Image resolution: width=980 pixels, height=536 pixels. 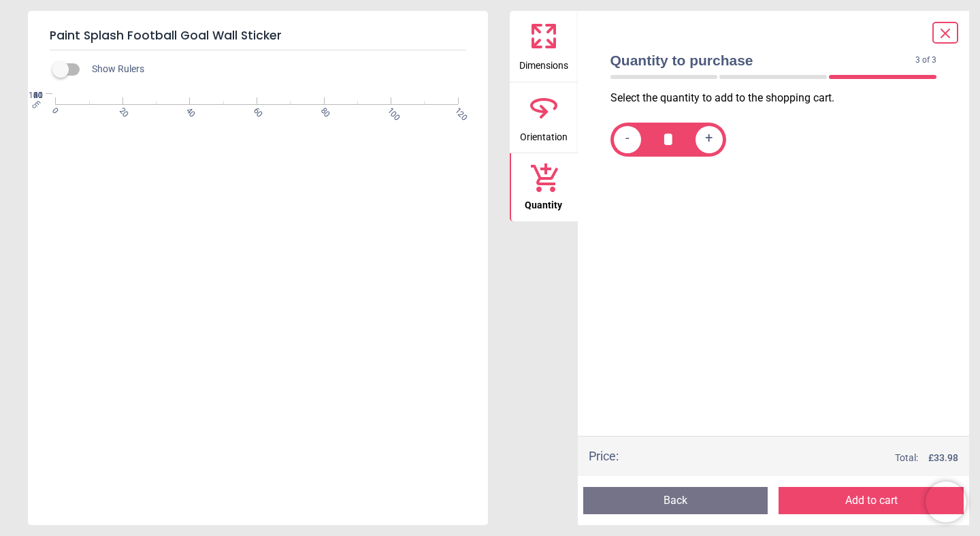 I want to click on span: 3 of 3, so click(x=926, y=60).